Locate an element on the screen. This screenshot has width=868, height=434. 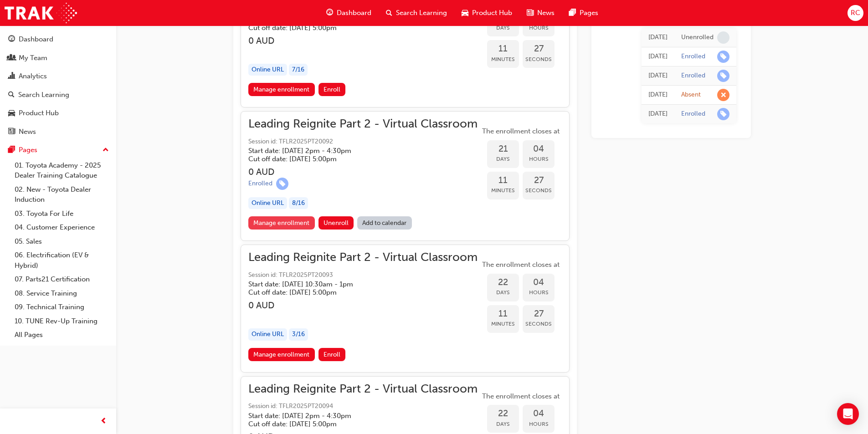
a: News is located at coordinates (58, 132).